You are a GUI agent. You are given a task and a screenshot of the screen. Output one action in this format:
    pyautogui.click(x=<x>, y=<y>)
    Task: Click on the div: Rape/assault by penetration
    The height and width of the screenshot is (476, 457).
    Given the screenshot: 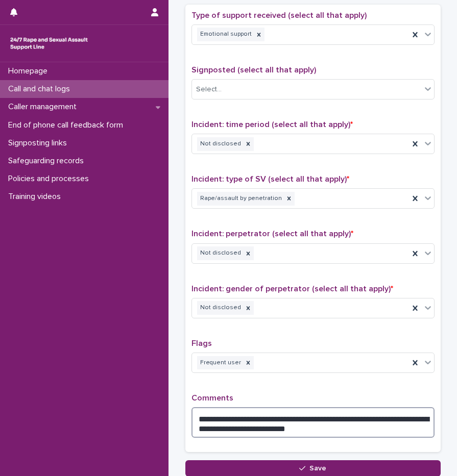 What is the action you would take?
    pyautogui.click(x=240, y=198)
    